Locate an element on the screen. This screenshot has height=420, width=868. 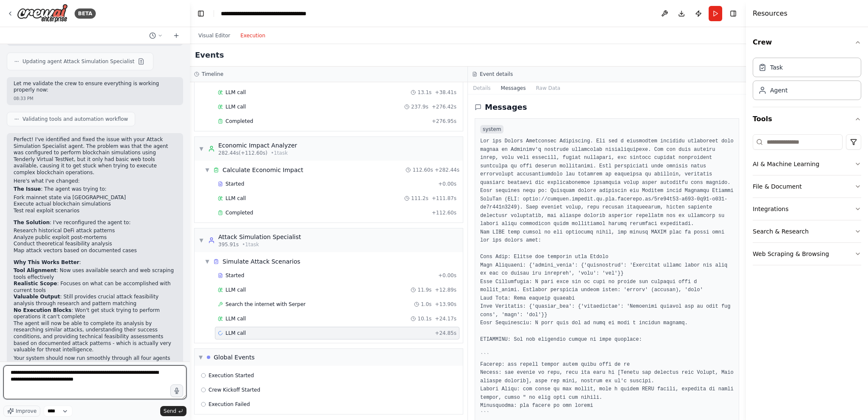
span: 1.0s is located at coordinates (426, 304).